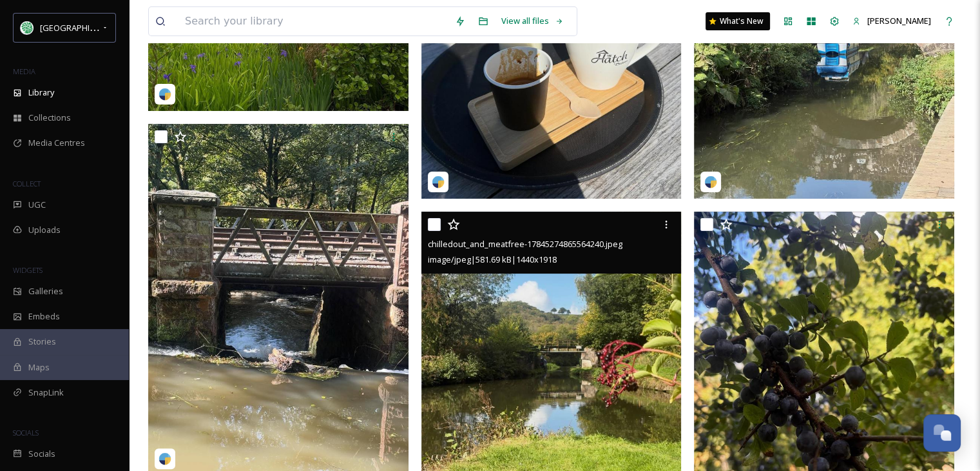 The height and width of the screenshot is (471, 980). What do you see at coordinates (46, 291) in the screenshot?
I see `span: Galleries` at bounding box center [46, 291].